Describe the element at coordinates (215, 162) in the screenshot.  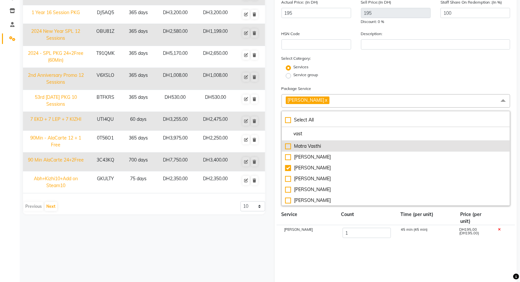
I see `td: DH3,400.00` at that location.